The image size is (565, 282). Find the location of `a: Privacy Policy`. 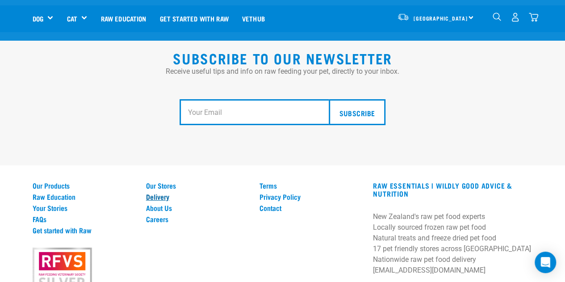

a: Privacy Policy is located at coordinates (311, 196).